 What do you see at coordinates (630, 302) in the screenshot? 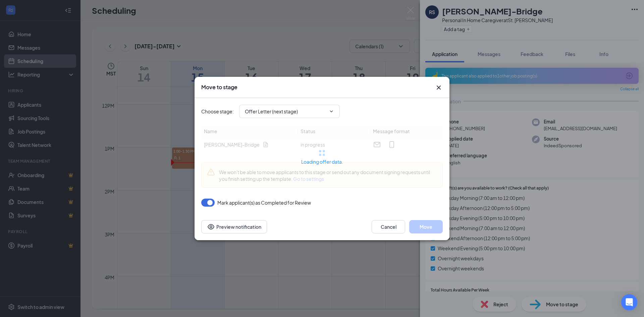
I see `div: Open Intercom Messenger` at bounding box center [630, 302].